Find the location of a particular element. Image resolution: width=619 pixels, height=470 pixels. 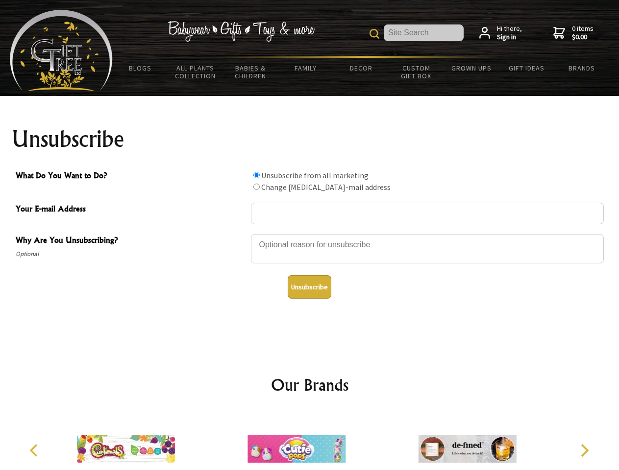

button: Previous is located at coordinates (35, 451).